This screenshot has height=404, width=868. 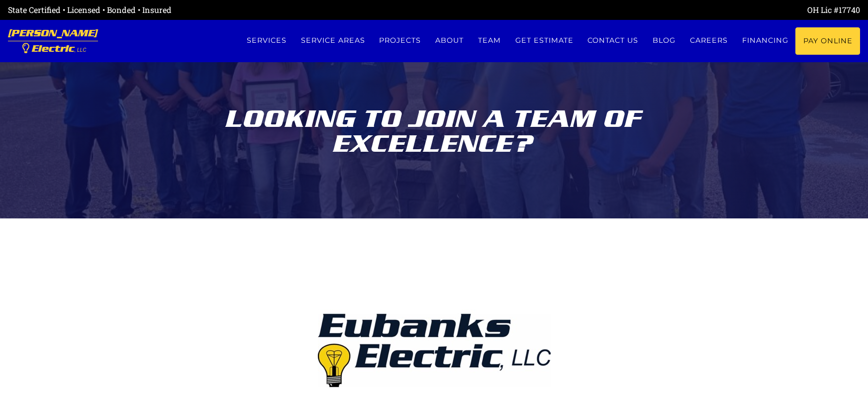 I want to click on a: Projects, so click(x=400, y=41).